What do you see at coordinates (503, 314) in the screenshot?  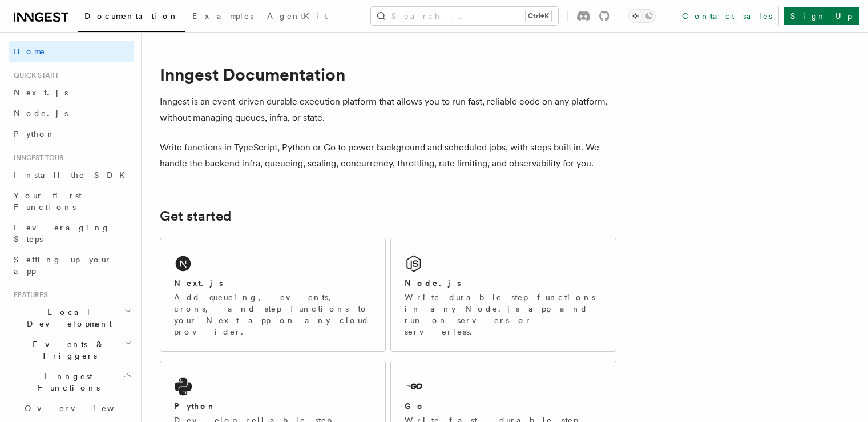 I see `p: Write durable step functions in any Node.js app and run on servers or serverless.` at bounding box center [503, 314].